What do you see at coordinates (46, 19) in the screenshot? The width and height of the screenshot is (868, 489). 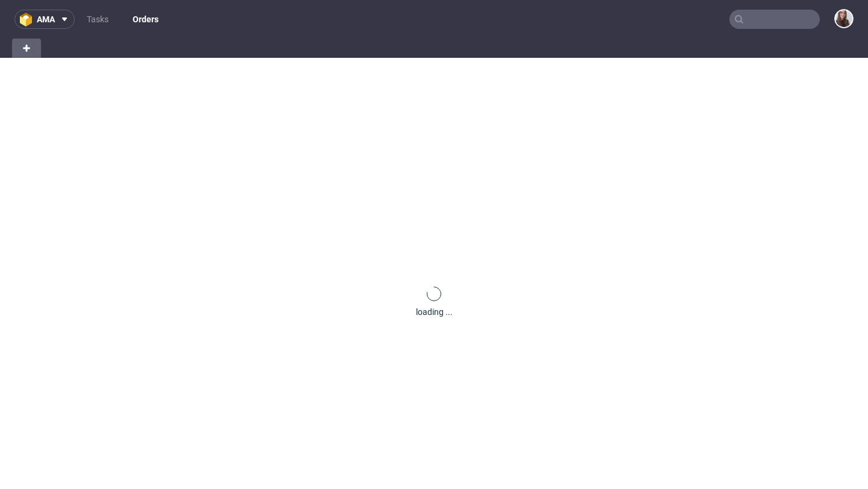 I see `span: ama` at bounding box center [46, 19].